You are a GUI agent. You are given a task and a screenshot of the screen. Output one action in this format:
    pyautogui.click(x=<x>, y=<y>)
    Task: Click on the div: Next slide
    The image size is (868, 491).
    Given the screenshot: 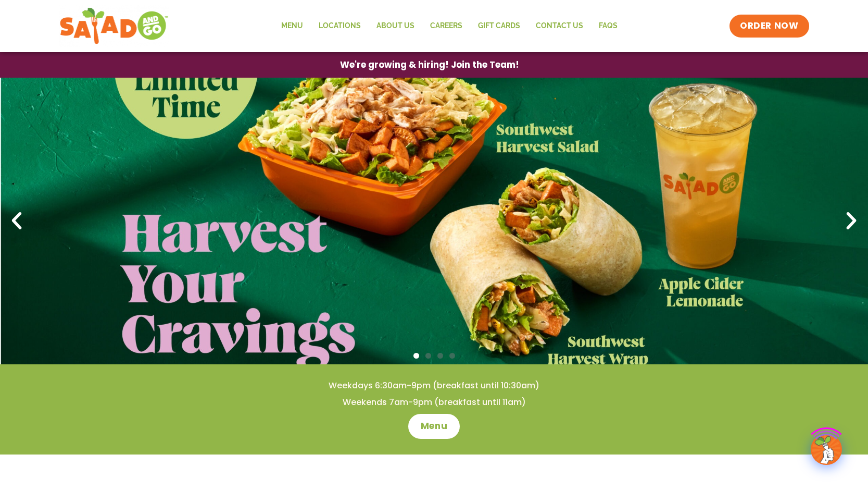 What is the action you would take?
    pyautogui.click(x=851, y=221)
    